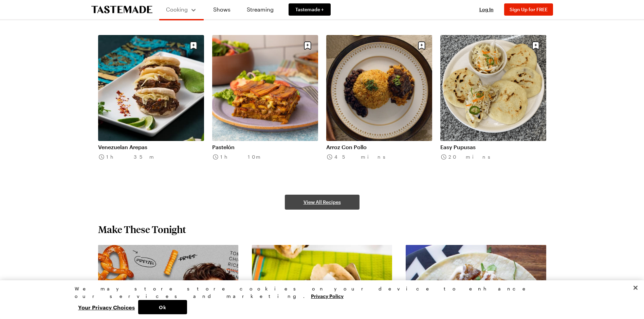 The width and height of the screenshot is (644, 319). Describe the element at coordinates (379, 147) in the screenshot. I see `a: Arroz Con Pollo` at that location.